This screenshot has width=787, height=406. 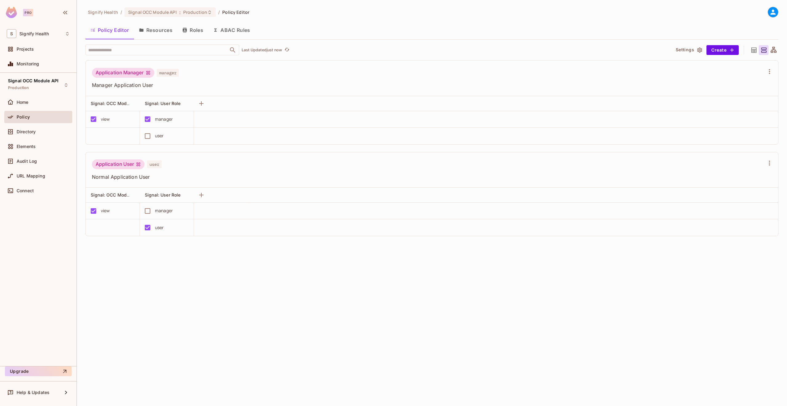 What do you see at coordinates (26, 132) in the screenshot?
I see `span: Directory` at bounding box center [26, 132].